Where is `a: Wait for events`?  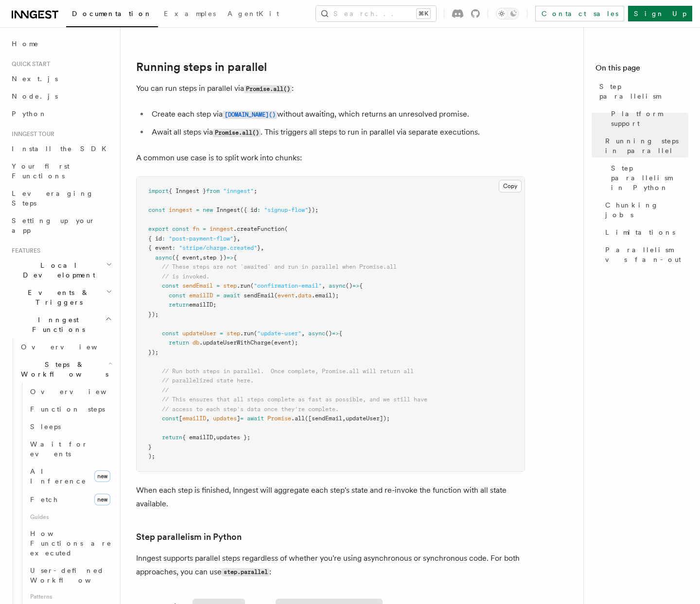 a: Wait for events is located at coordinates (70, 449).